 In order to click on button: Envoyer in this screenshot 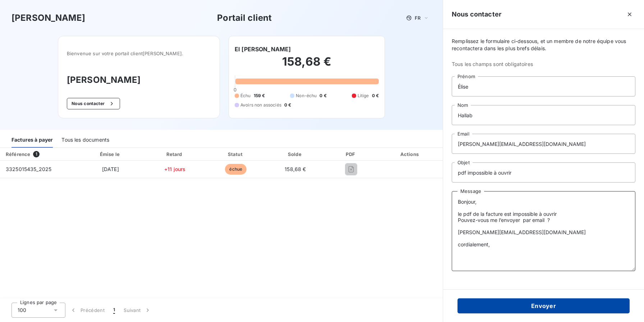, I will do `click(543, 306)`.